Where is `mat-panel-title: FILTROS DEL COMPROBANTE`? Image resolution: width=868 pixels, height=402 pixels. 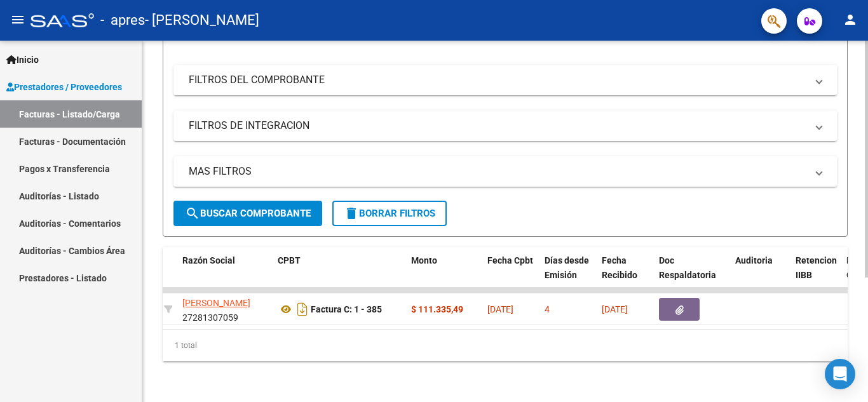
mat-panel-title: FILTROS DEL COMPROBANTE is located at coordinates (498, 80).